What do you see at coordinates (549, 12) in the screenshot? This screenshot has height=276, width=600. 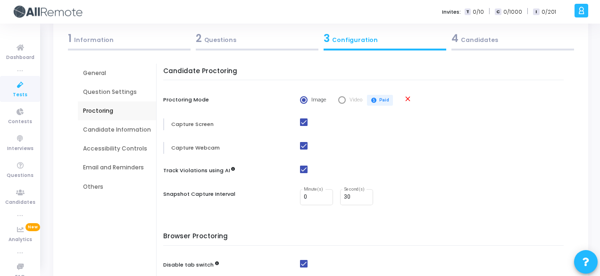 I see `span: 0/201` at bounding box center [549, 12].